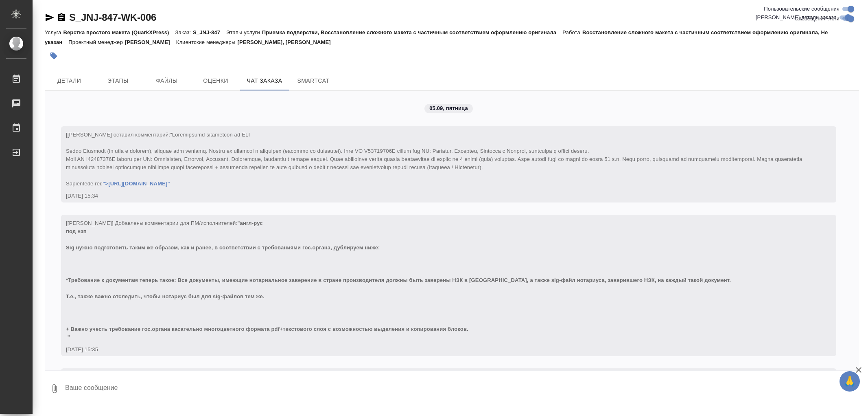  I want to click on button: Скопировать ссылку для ЯМессенджера, so click(50, 18).